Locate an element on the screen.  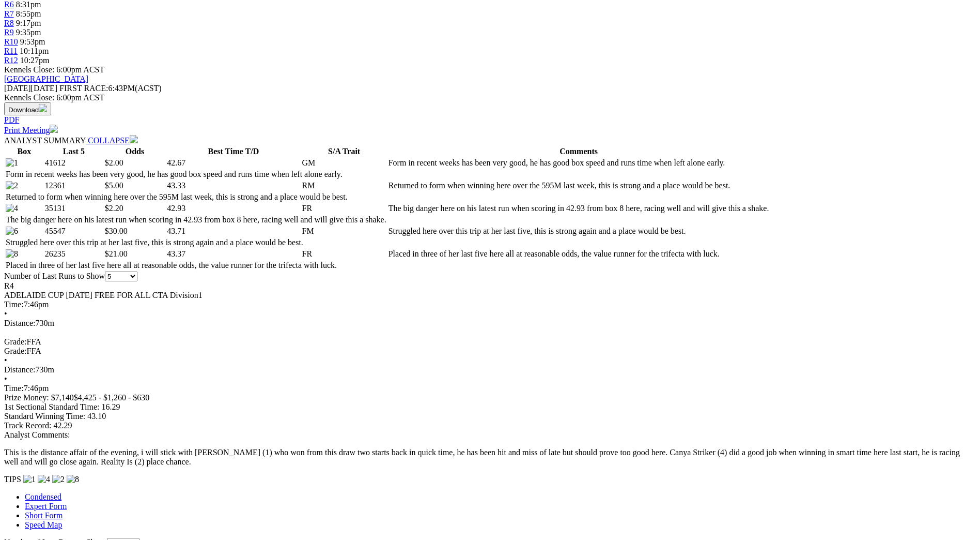
th: Box is located at coordinates (24, 151).